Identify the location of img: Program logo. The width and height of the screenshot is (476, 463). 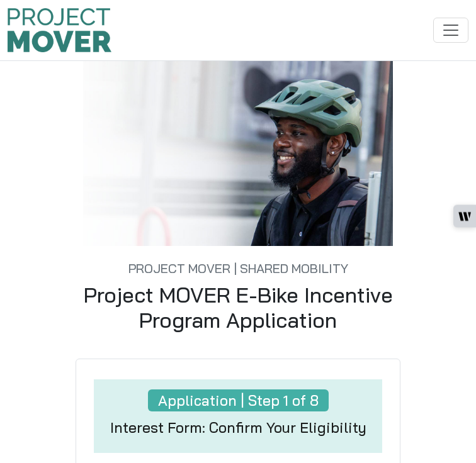
(60, 31).